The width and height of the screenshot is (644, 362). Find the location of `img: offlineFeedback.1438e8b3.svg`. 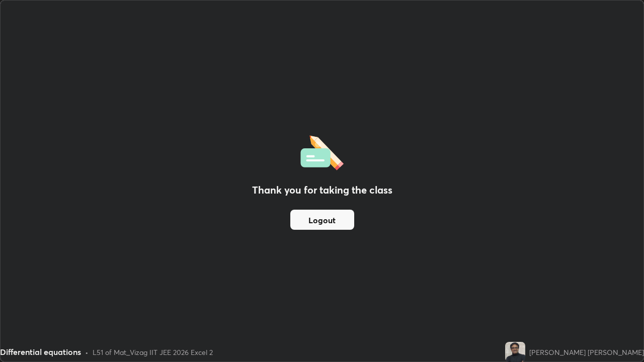

img: offlineFeedback.1438e8b3.svg is located at coordinates (322, 152).